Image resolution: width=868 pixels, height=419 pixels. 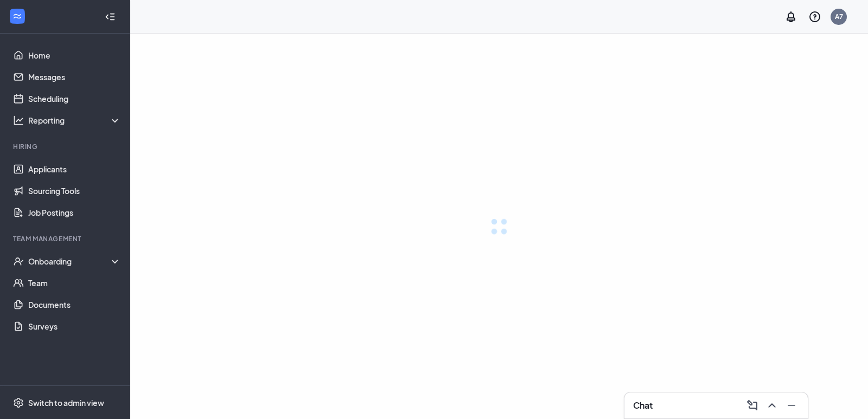 What do you see at coordinates (18, 262) in the screenshot?
I see `svg: UserCheck` at bounding box center [18, 262].